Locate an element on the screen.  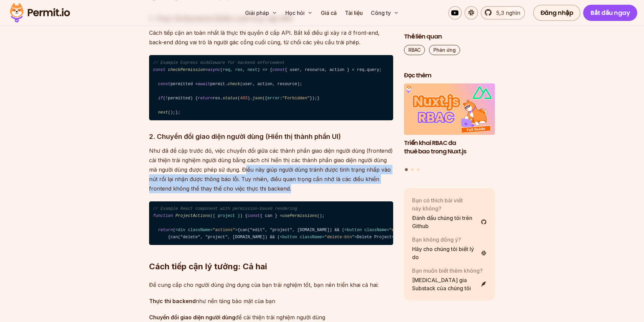
font: Đọc thêm is located at coordinates (418, 75).